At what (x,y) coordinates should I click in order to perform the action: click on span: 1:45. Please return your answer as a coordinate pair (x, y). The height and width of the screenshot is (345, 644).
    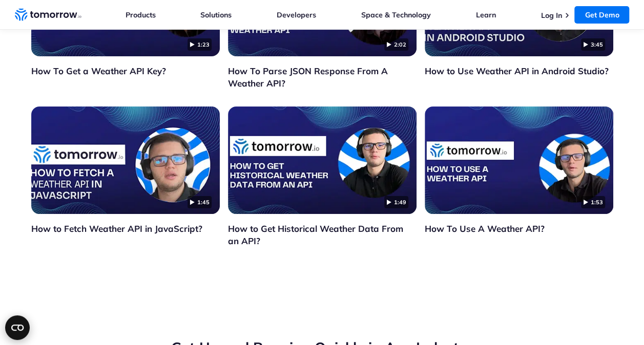
    Looking at the image, I should click on (199, 202).